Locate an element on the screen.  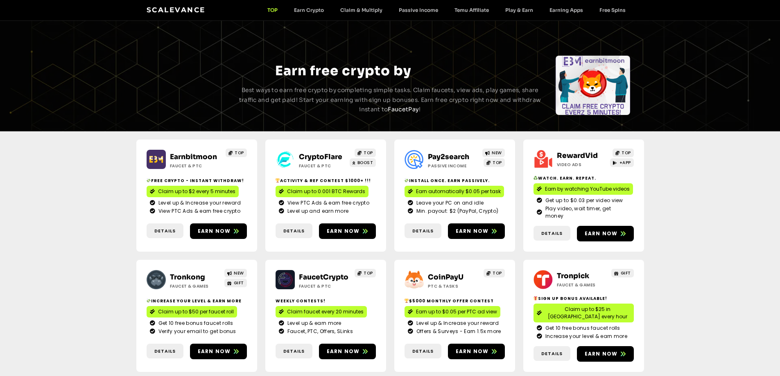
a: Earn by watching YouTube videos is located at coordinates (583, 189).